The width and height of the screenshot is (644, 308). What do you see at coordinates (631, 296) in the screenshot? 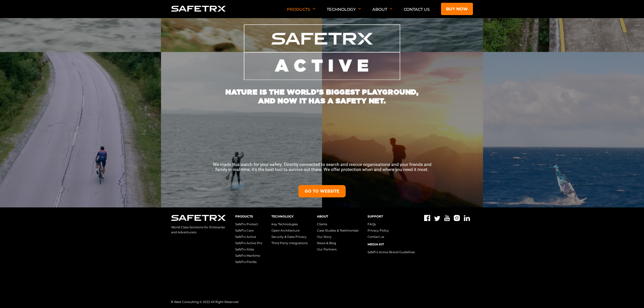
I see `div: Chat Widget` at bounding box center [631, 296].